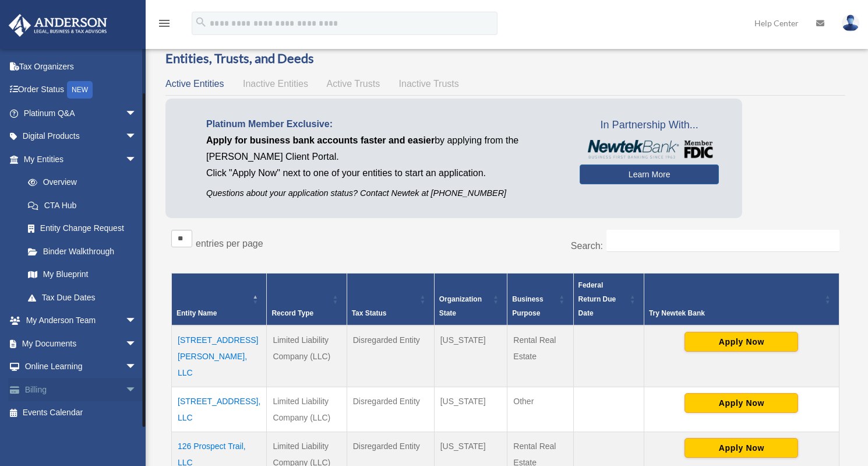 The height and width of the screenshot is (466, 868). I want to click on span: Record Type, so click(293, 313).